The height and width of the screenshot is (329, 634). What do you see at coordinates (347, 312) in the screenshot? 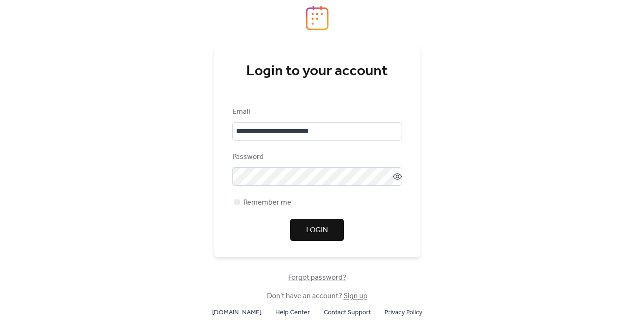
I see `a: Contact Support` at bounding box center [347, 312].